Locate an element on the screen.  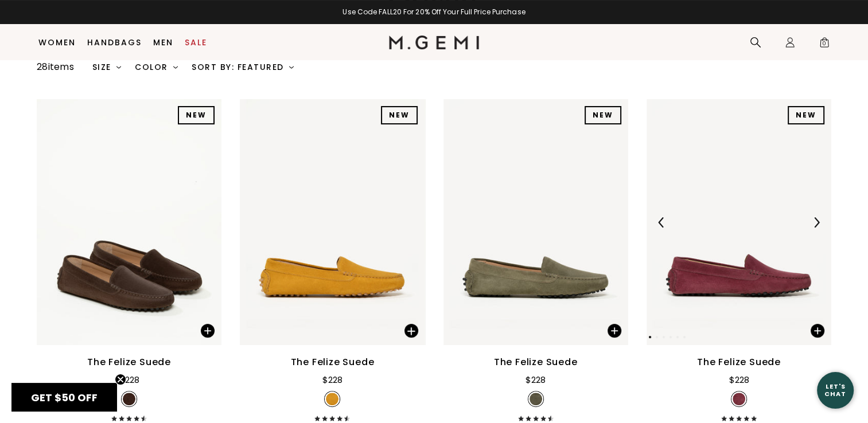
a: The Felize SuedeNEWThe Felize SuedePrevious ArrowNext ArrowThe Felize Suede$228 is located at coordinates (739, 260).